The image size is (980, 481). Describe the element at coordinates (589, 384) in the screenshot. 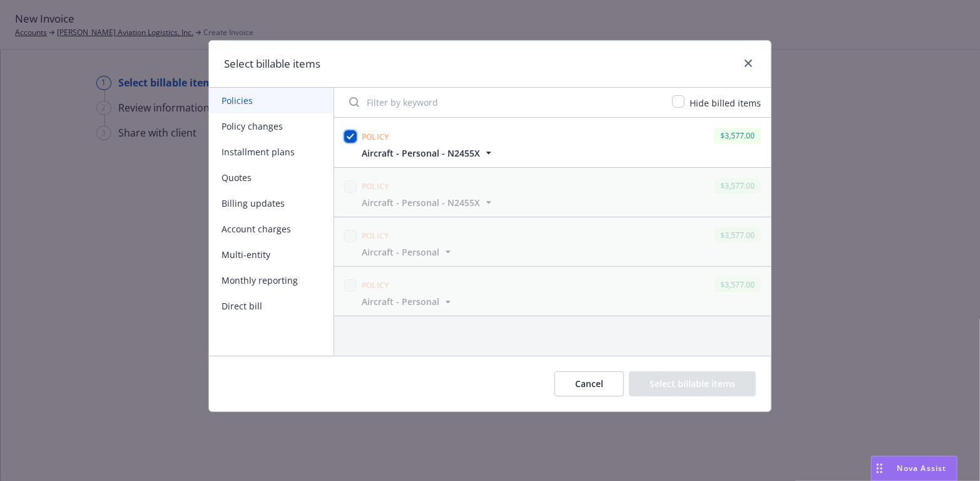

I see `button: Cancel` at that location.